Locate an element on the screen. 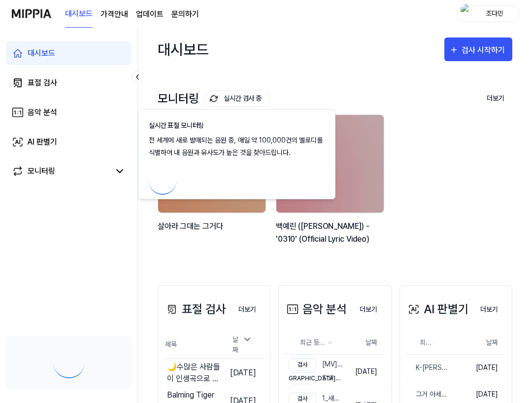  a: 업데이트 is located at coordinates (150, 14).